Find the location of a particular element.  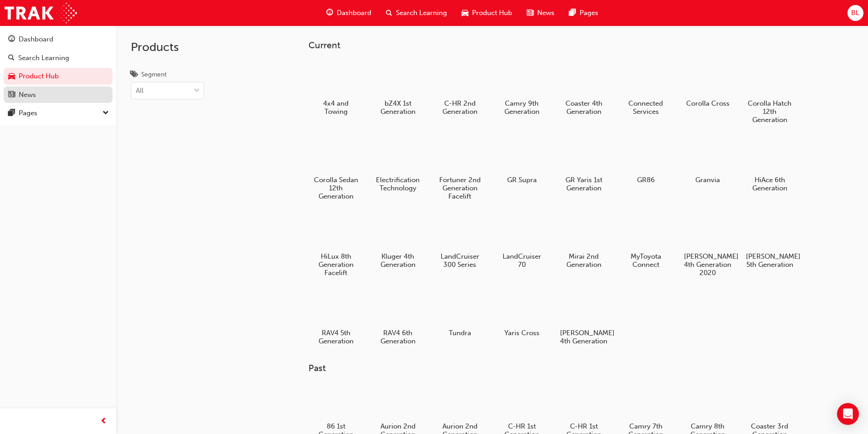

h5: C-HR 2nd Generation is located at coordinates (459, 107).